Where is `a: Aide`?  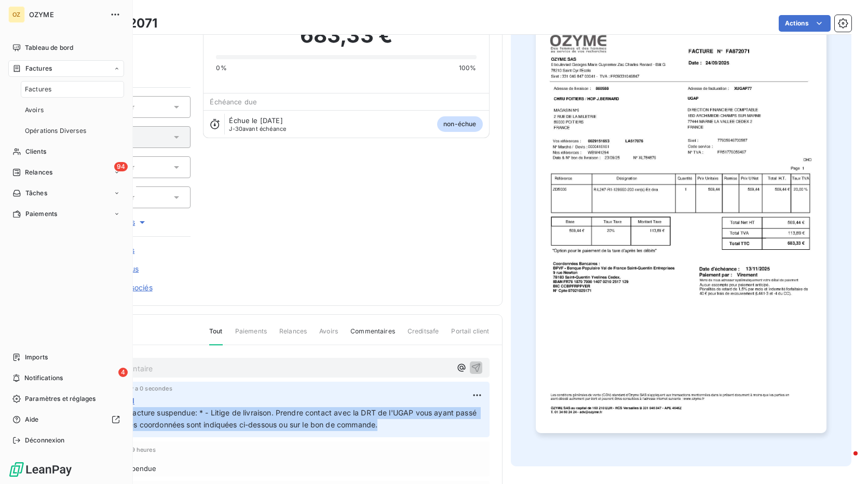
a: Aide is located at coordinates (66, 419).